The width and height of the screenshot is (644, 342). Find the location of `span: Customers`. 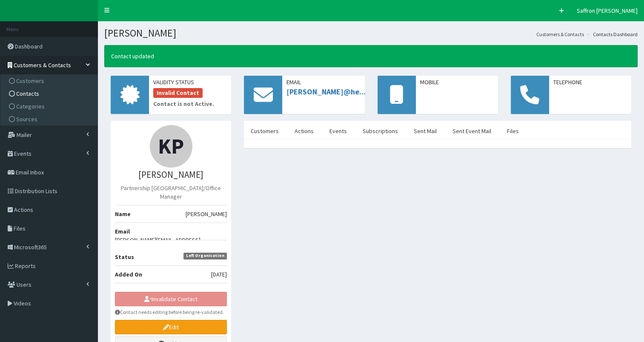

span: Customers is located at coordinates (31, 81).